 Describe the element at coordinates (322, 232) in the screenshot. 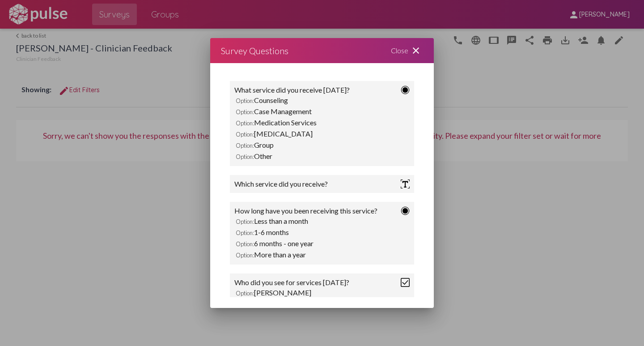

I see `div: 1-6 months` at that location.